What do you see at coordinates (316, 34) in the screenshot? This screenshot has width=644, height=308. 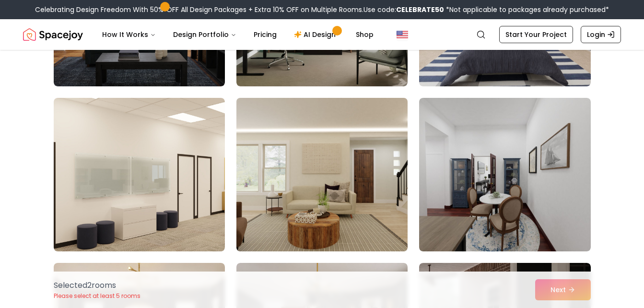 I see `a: AI Design` at bounding box center [316, 34].